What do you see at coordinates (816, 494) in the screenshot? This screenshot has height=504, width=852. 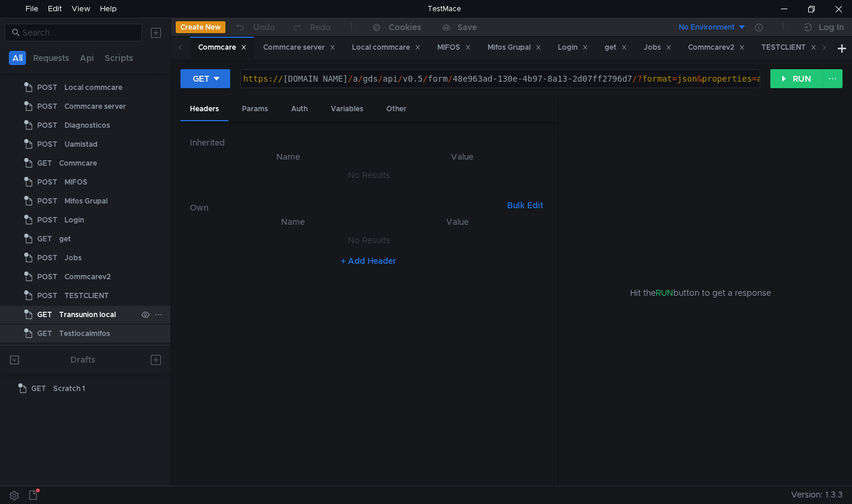 I see `span: Version: 1.3.3` at bounding box center [816, 494].